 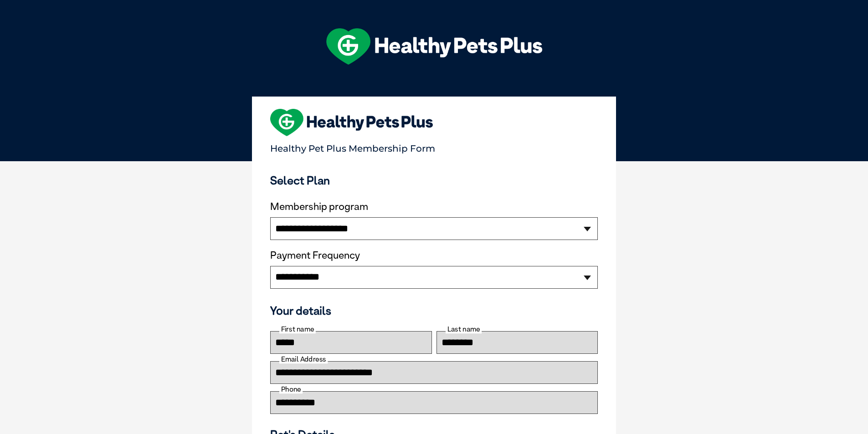 What do you see at coordinates (434, 180) in the screenshot?
I see `h3: Select Plan` at bounding box center [434, 180].